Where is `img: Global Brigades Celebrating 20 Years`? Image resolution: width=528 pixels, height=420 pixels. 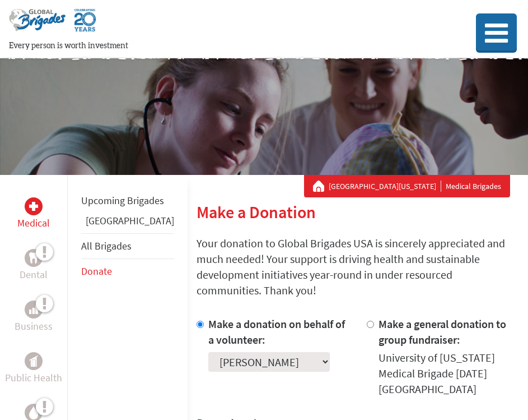
img: Global Brigades Celebrating 20 Years is located at coordinates (85, 24).